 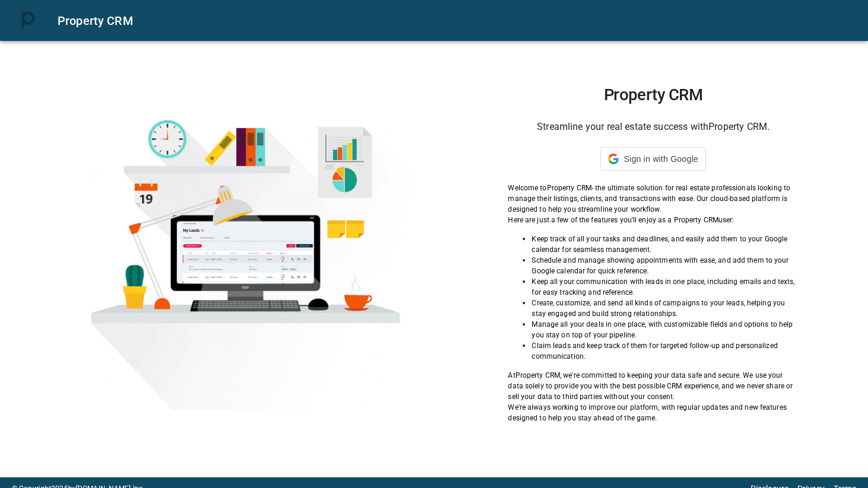 What do you see at coordinates (664, 308) in the screenshot?
I see `p: Create, customize, and send all kinds of campaigns to your leads, helping you stay engaged and bu...` at bounding box center [664, 308].